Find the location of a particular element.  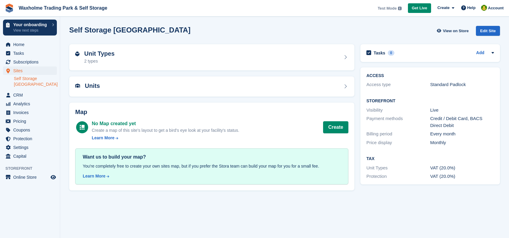

img: map-icn-white-8b231986280072e83805622d3debb4903e2986e43859118e7b4002611c8ef794.svg is located at coordinates (82, 127).